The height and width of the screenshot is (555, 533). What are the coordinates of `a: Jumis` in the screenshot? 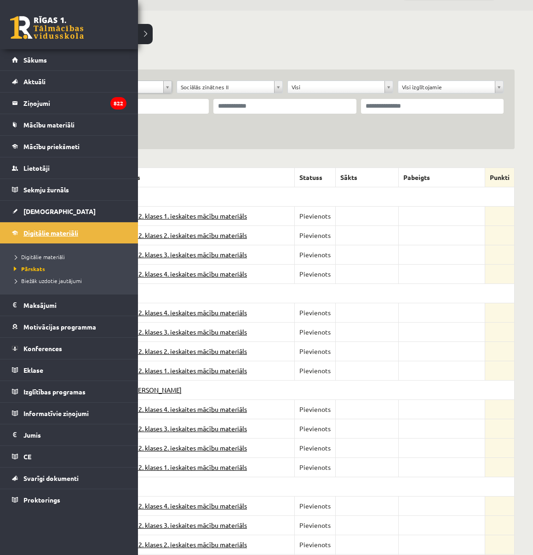 It's located at (69, 435).